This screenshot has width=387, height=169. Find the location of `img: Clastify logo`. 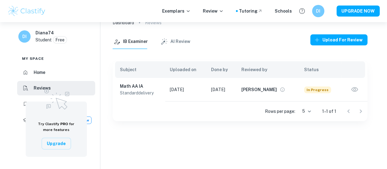

img: Clastify logo is located at coordinates (27, 11).